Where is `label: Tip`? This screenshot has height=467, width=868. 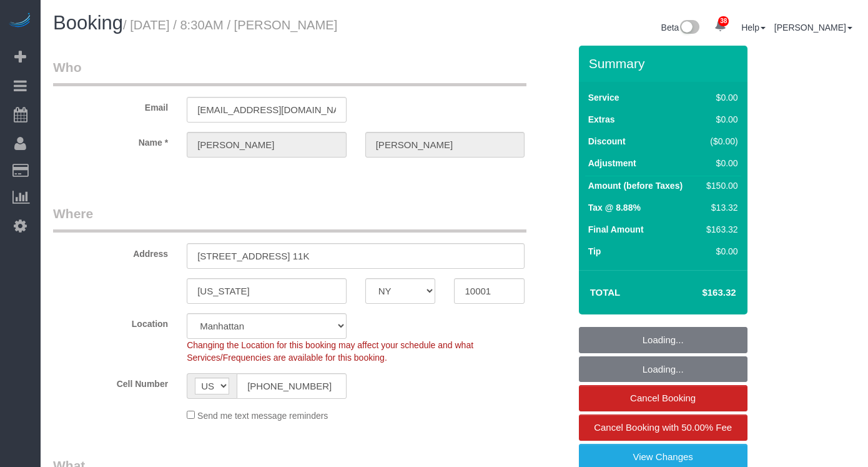
label: Tip is located at coordinates (594, 251).